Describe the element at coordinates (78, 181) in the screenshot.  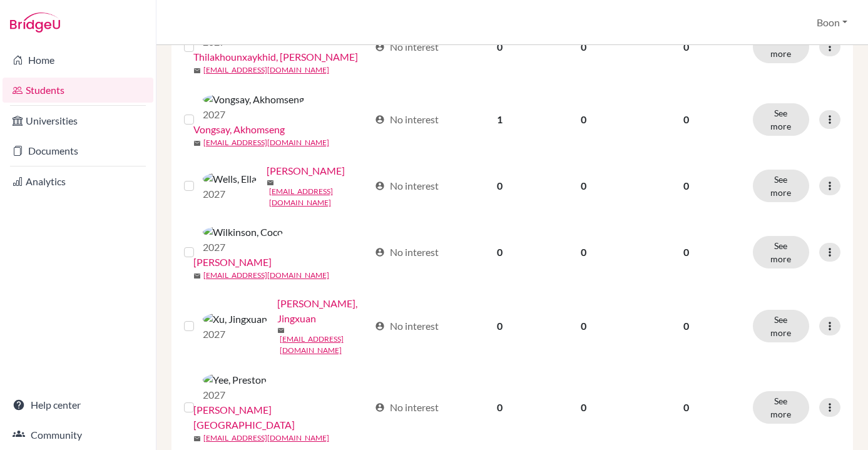
I see `a: Analytics` at that location.